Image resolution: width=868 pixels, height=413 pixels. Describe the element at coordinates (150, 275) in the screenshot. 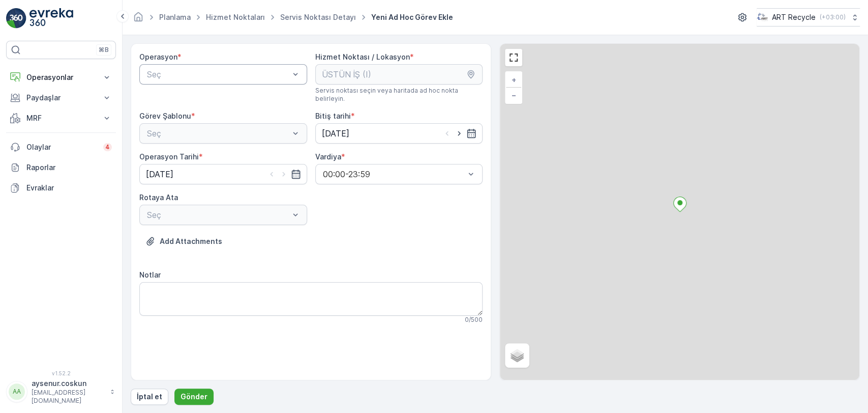

I see `label: Notlar` at that location.